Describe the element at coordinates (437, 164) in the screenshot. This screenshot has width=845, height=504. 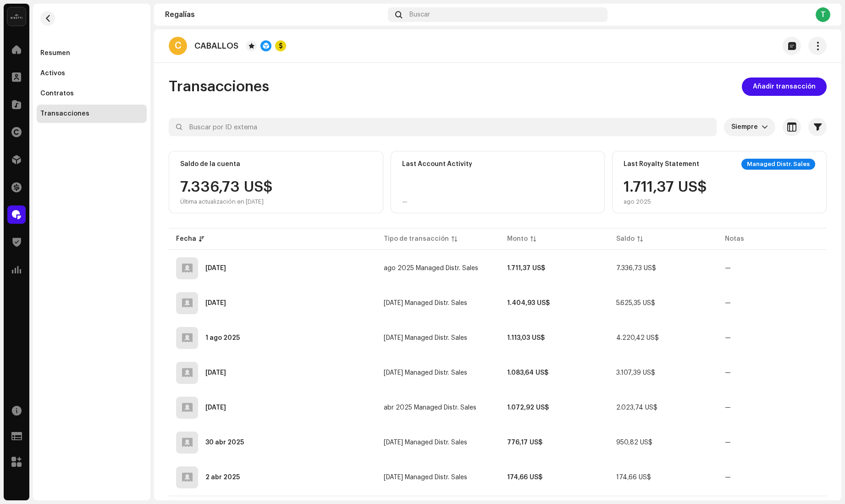
I see `div: Last Account Activity` at that location.